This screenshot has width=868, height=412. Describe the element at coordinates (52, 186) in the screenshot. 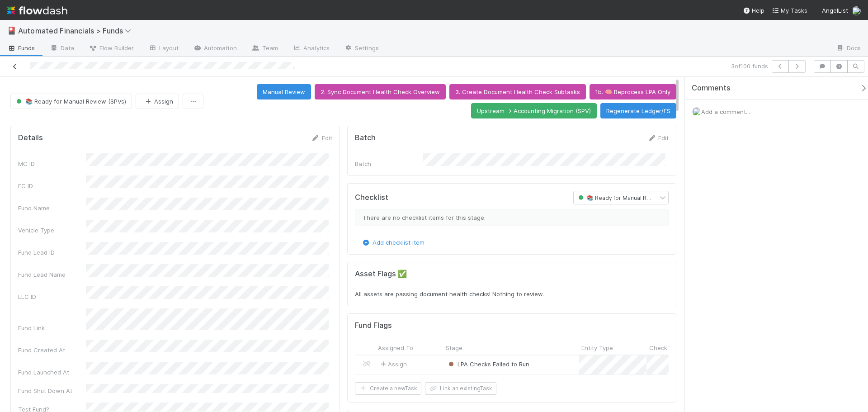

I see `div: FC ID` at that location.